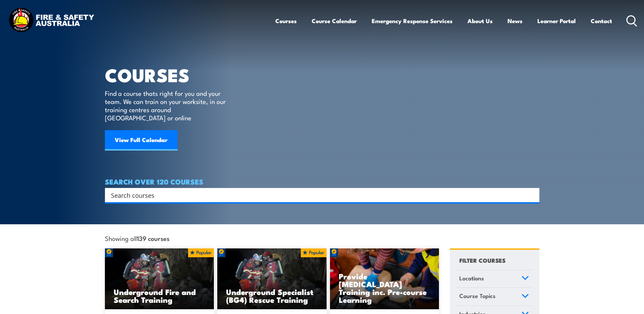 Image resolution: width=644 pixels, height=314 pixels. Describe the element at coordinates (319, 195) in the screenshot. I see `form: Search form` at that location.